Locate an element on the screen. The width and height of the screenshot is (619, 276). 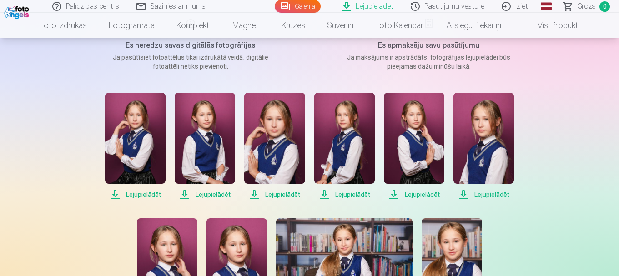
a: Foto izdrukas is located at coordinates (63, 25).